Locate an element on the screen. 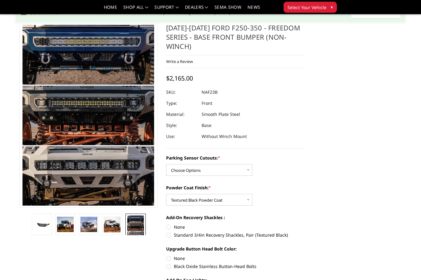  img: Multiple lighting options is located at coordinates (135, 228).